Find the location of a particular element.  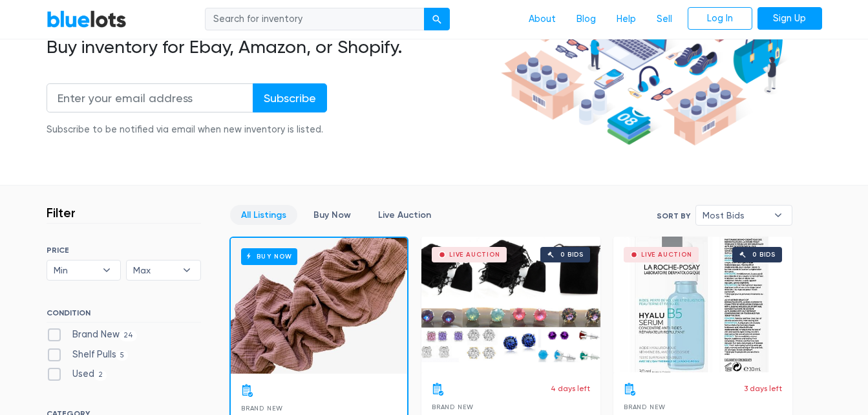

a: Live Auction is located at coordinates (405, 214).